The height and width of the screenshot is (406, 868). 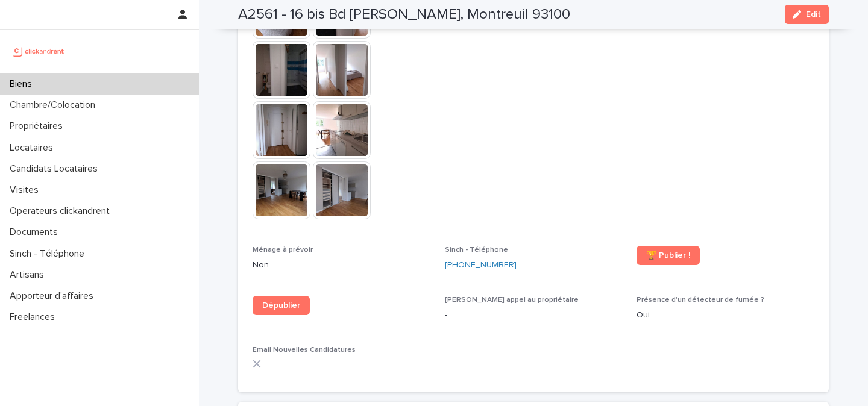 I want to click on span: Présence d'un détecteur de fumée ?, so click(x=701, y=300).